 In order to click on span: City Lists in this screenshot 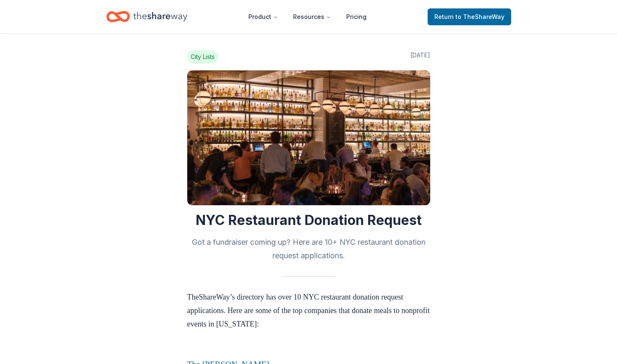, I will do `click(203, 57)`.